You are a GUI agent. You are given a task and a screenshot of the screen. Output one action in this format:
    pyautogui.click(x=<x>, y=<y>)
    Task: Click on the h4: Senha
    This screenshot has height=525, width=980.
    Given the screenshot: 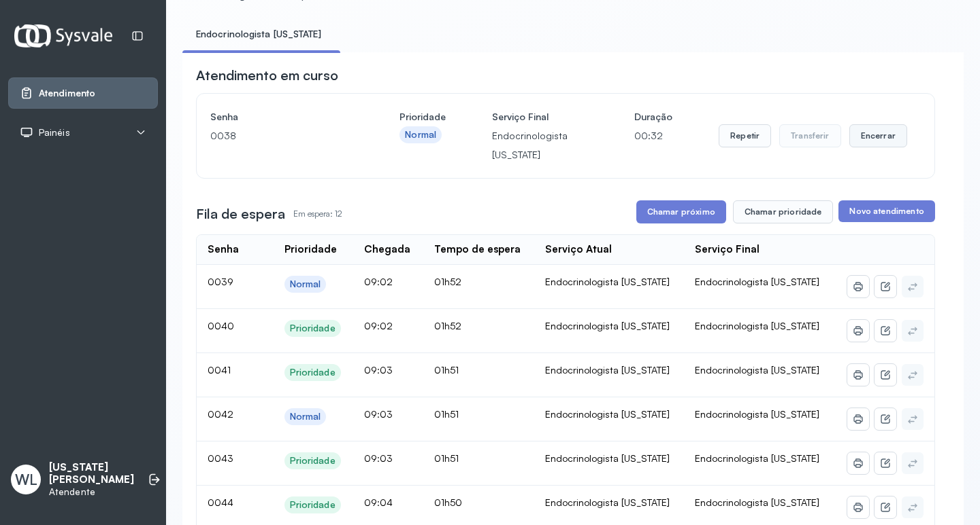 What is the action you would take?
    pyautogui.click(x=282, y=117)
    